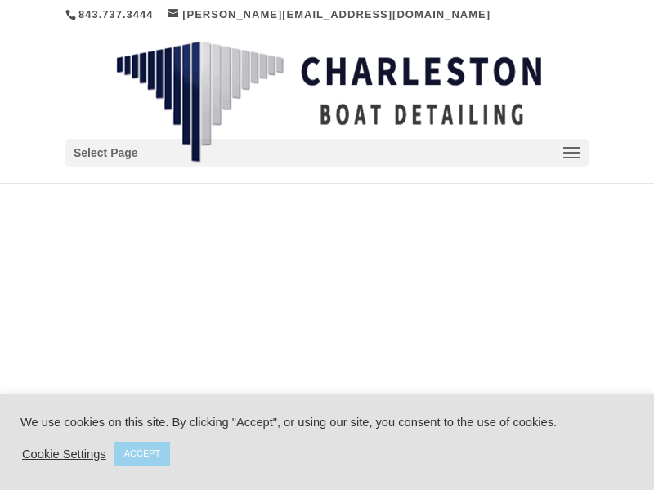 The image size is (654, 490). I want to click on img: Charleston Boat Detailing, so click(329, 102).